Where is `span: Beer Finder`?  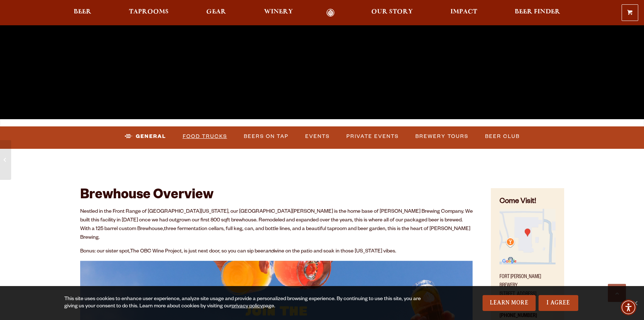
span: Beer Finder is located at coordinates (537, 12).